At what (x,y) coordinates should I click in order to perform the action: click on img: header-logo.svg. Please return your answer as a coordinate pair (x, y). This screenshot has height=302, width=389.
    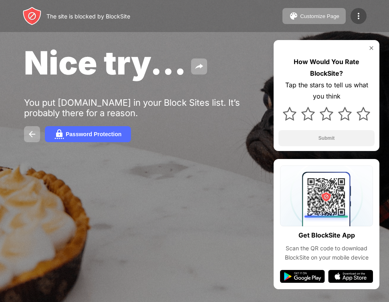
    Looking at the image, I should click on (32, 16).